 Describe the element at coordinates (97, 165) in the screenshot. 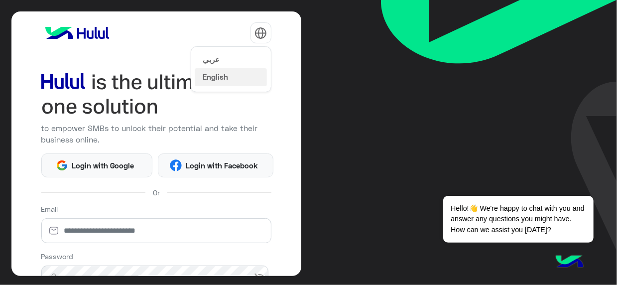

I see `button: Login with Google` at that location.